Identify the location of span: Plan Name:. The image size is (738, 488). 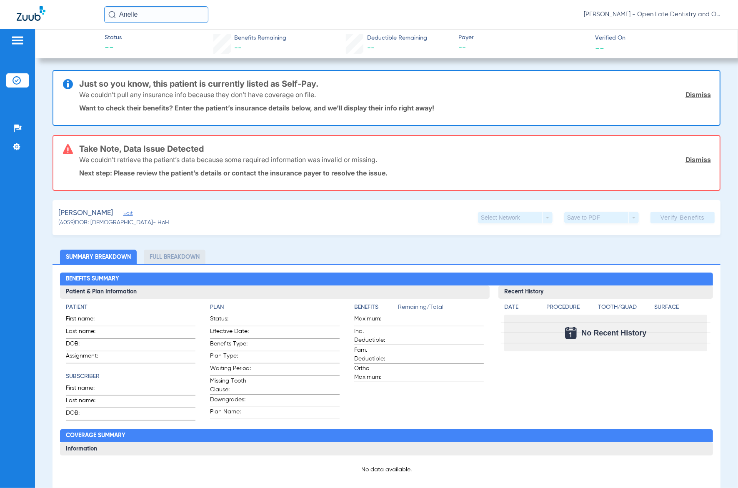
(231, 413).